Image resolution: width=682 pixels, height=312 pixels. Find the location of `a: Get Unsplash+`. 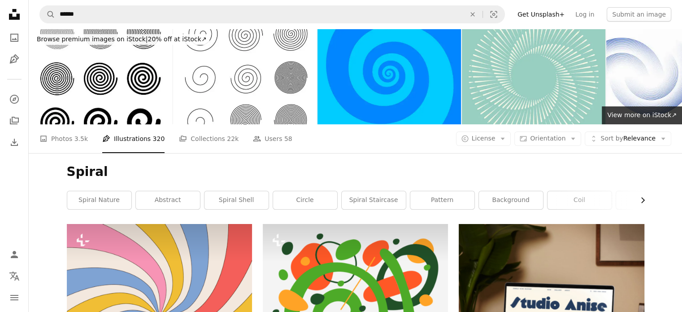

a: Get Unsplash+ is located at coordinates (541, 14).